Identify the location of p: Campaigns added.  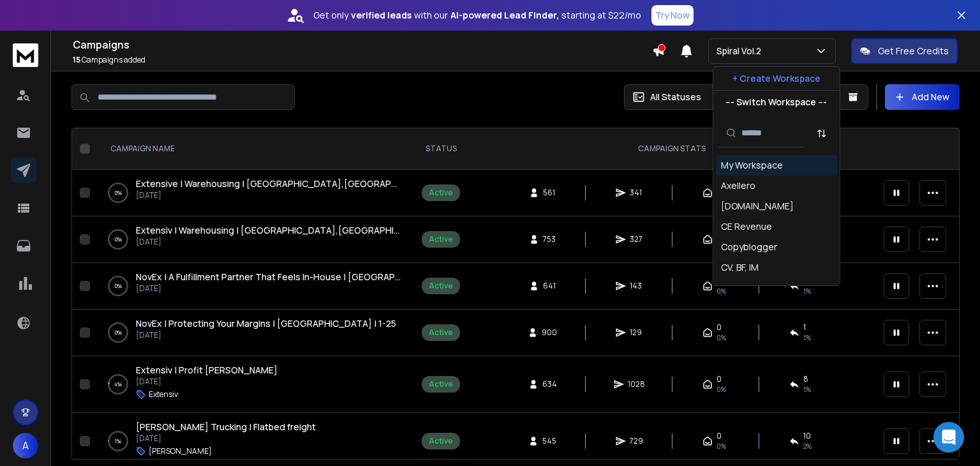
(362, 60).